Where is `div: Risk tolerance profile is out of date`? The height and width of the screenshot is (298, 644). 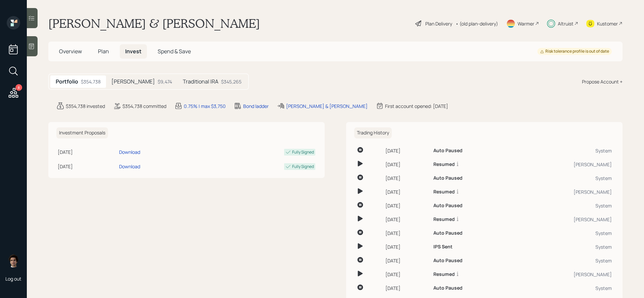 div: Risk tolerance profile is out of date is located at coordinates (574, 51).